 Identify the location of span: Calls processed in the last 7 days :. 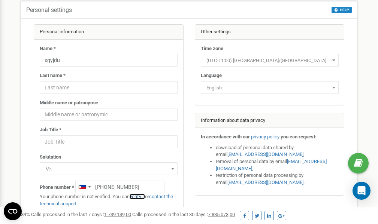
(81, 215).